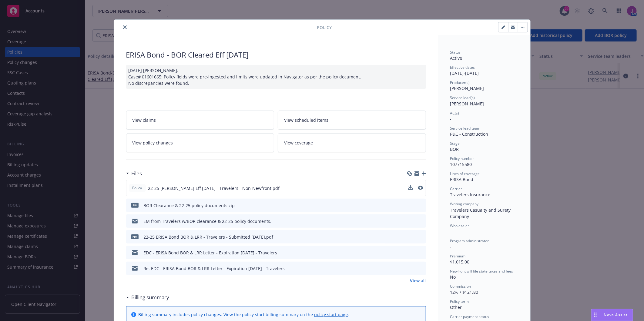  I want to click on button: close, so click(125, 27).